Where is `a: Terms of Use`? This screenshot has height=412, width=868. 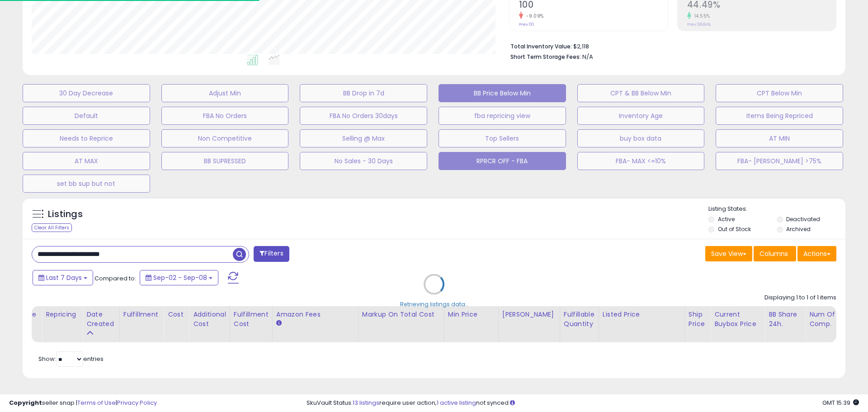
a: Terms of Use is located at coordinates (96, 403).